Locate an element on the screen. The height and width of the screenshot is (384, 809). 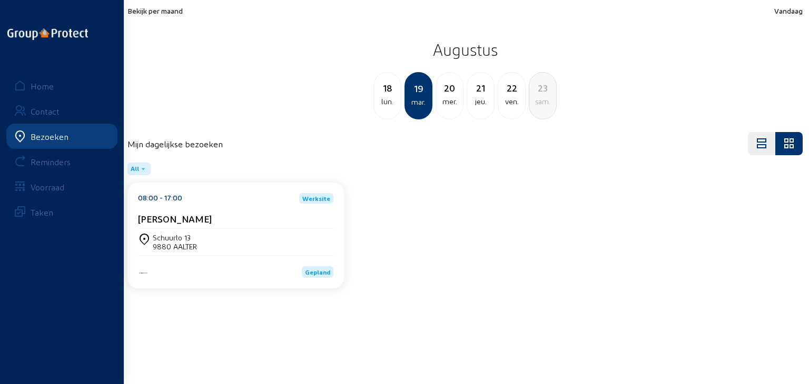
a: Reminders is located at coordinates (62, 162).